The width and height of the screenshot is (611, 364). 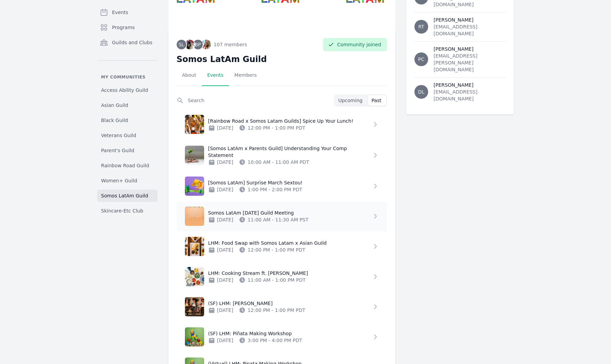 What do you see at coordinates (271, 162) in the screenshot?
I see `div: 10:00 AM - 11:00 AM PDT` at bounding box center [271, 162].